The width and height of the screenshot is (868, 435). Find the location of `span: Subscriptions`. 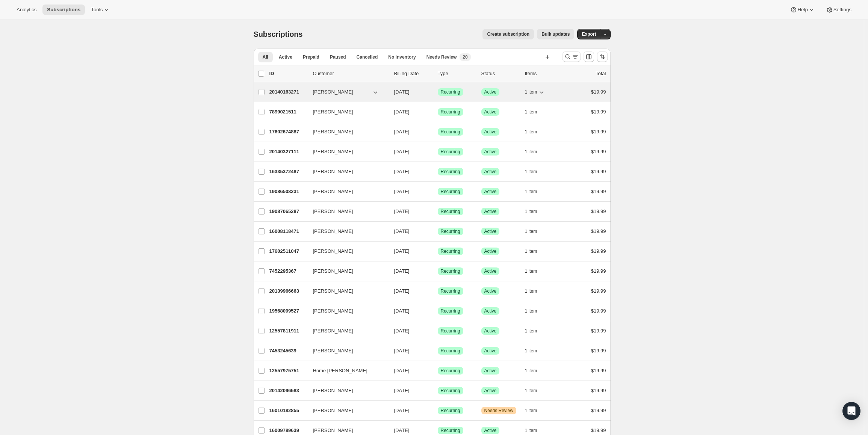

span: Subscriptions is located at coordinates (278, 34).